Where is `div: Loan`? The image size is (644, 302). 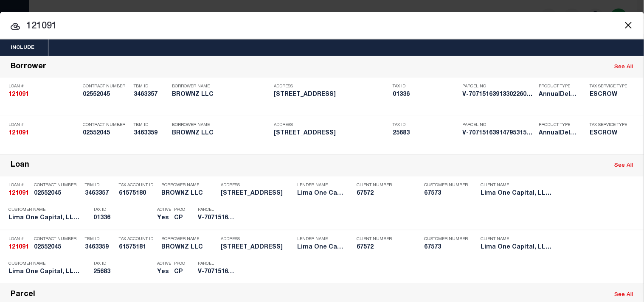
div: Loan is located at coordinates (20, 165).